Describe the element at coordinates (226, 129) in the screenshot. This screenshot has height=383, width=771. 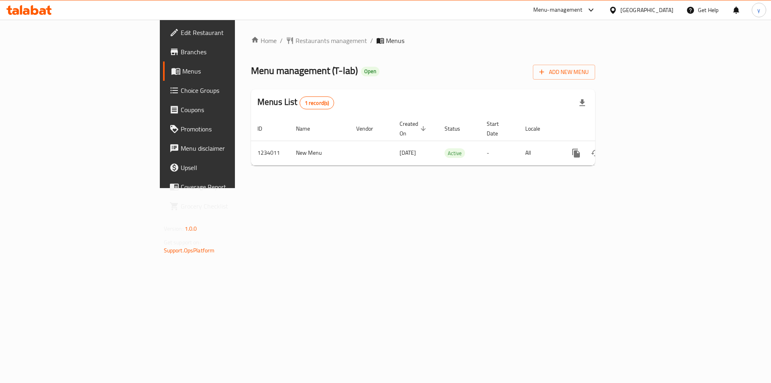
I see `a: Promotions` at that location.